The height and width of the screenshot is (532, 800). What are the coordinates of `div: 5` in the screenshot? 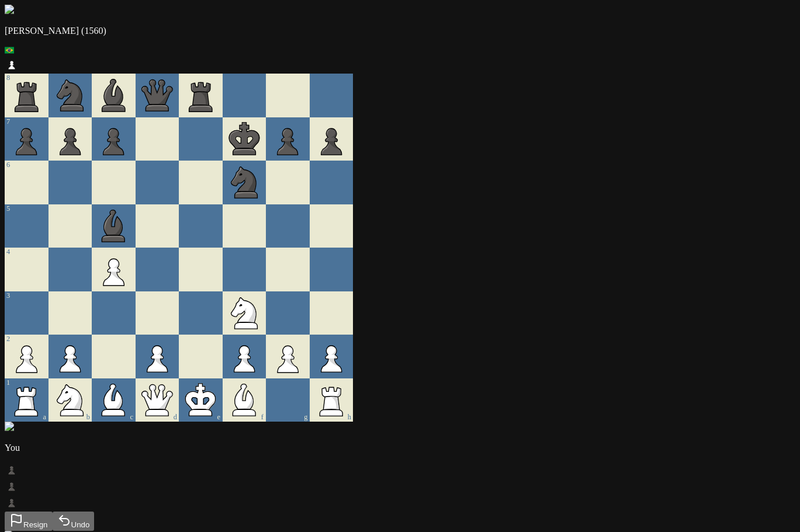 It's located at (26, 208).